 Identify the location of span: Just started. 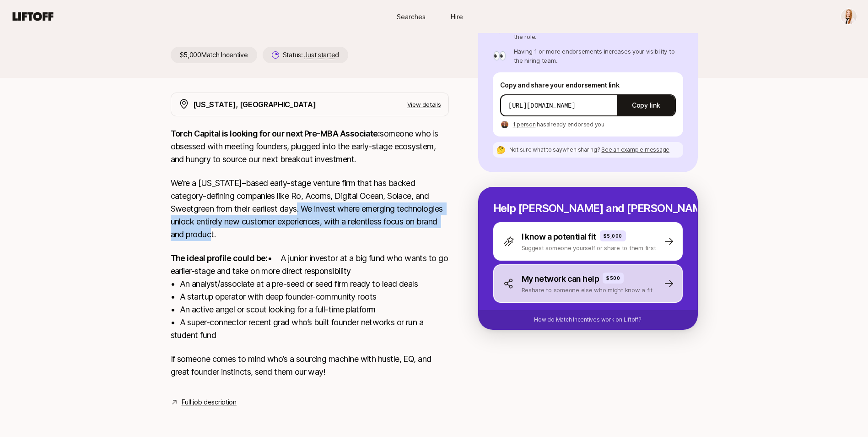
(321, 55).